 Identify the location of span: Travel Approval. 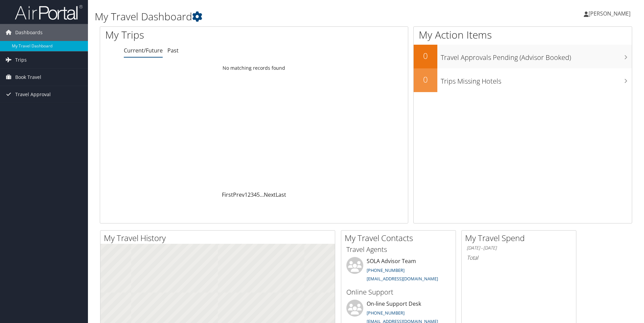
(33, 94).